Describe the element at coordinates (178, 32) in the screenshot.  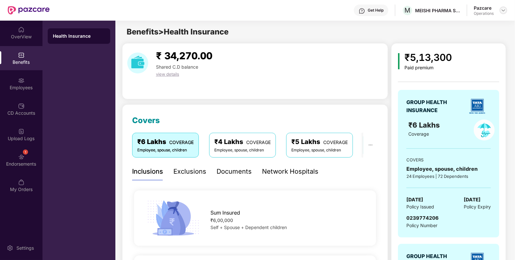
I see `span: Benefits > Health Insurance` at that location.